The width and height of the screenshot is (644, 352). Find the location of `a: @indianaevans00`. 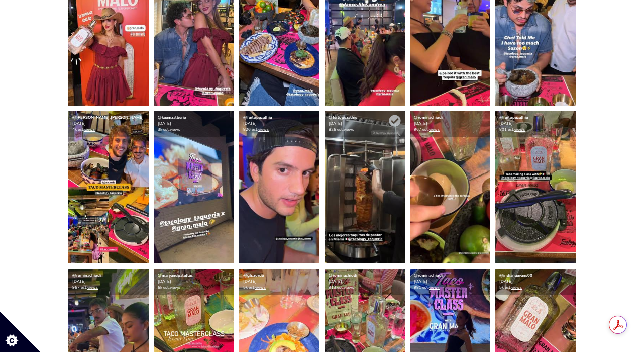

a: @indianaevans00 is located at coordinates (516, 275).